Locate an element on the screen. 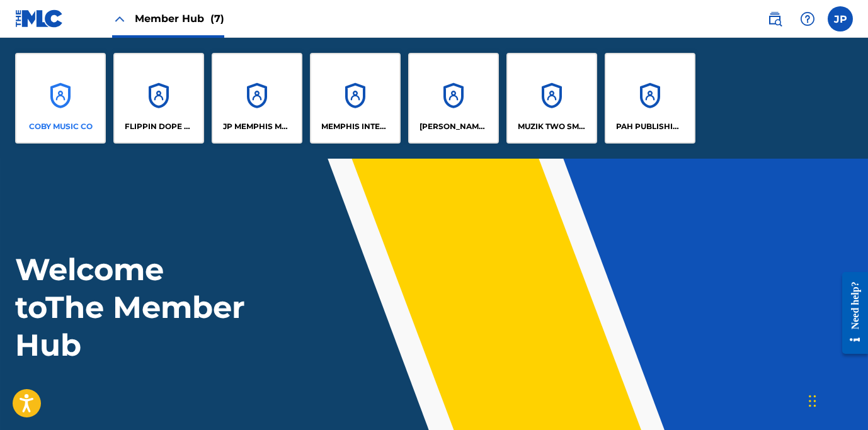 Image resolution: width=868 pixels, height=430 pixels. img: Close is located at coordinates (120, 19).